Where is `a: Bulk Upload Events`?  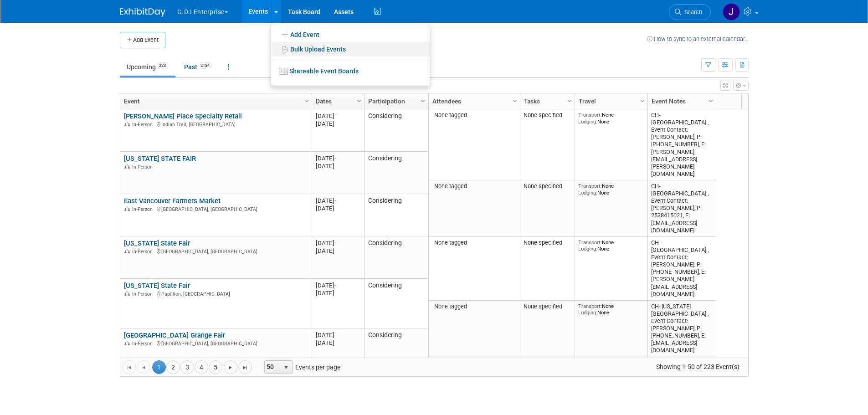
a: Bulk Upload Events is located at coordinates (350, 49).